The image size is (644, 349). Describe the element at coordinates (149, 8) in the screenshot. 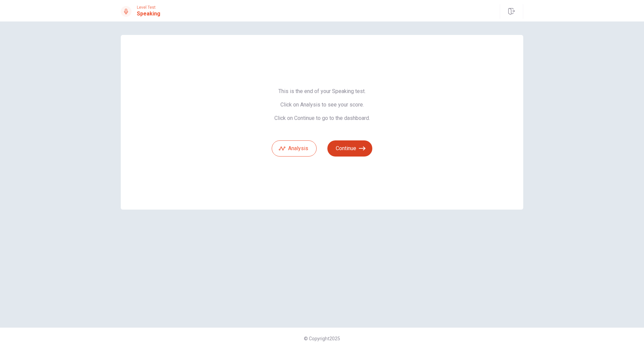

I see `span: Level Test` at that location.